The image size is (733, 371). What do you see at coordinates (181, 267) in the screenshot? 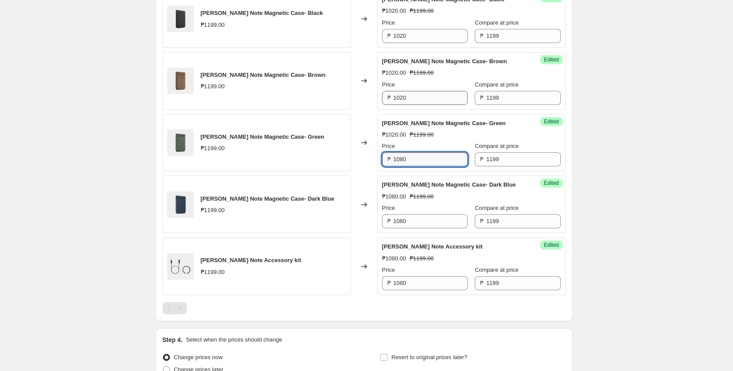
I see `img: Untitled_design-3_80x.webp` at bounding box center [181, 267].